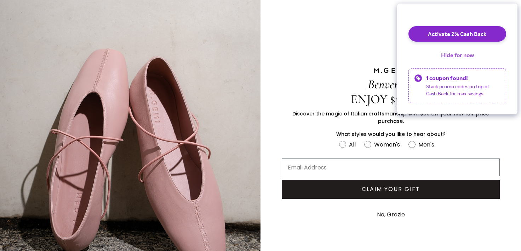  What do you see at coordinates (387, 145) in the screenshot?
I see `div: Women's` at bounding box center [387, 145].